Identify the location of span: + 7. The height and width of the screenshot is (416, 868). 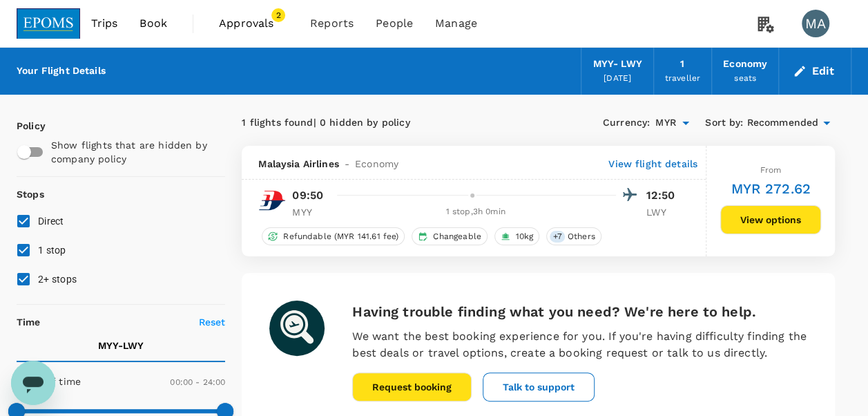
(557, 236).